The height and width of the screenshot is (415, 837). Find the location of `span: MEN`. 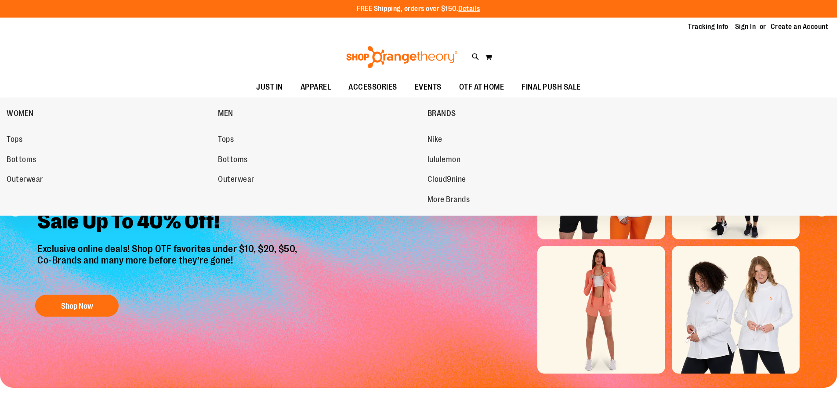

span: MEN is located at coordinates (225, 114).